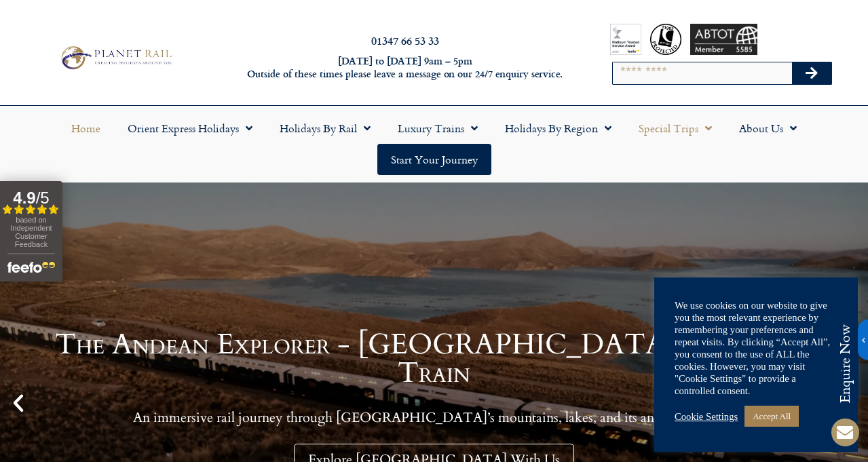 This screenshot has width=868, height=462. I want to click on button: Search, so click(811, 73).